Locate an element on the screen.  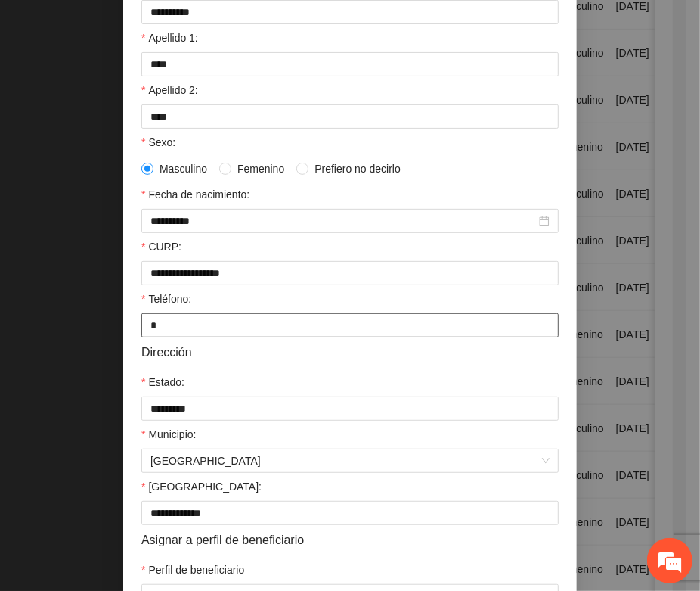
label: Sexo: is located at coordinates (158, 142).